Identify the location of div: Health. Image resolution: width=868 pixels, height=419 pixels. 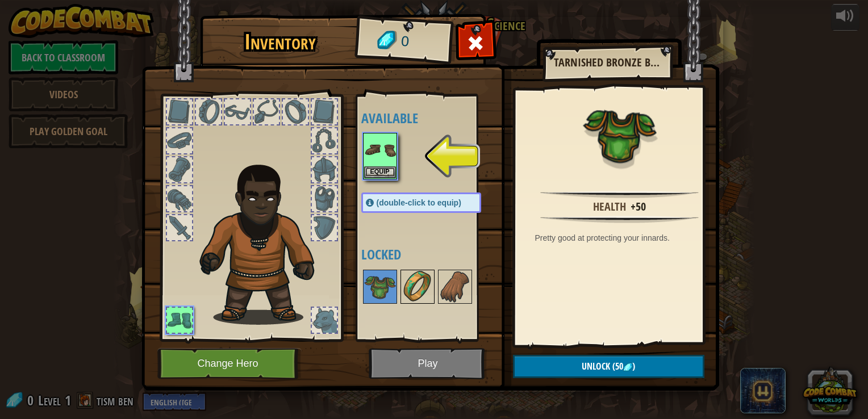
(610, 207).